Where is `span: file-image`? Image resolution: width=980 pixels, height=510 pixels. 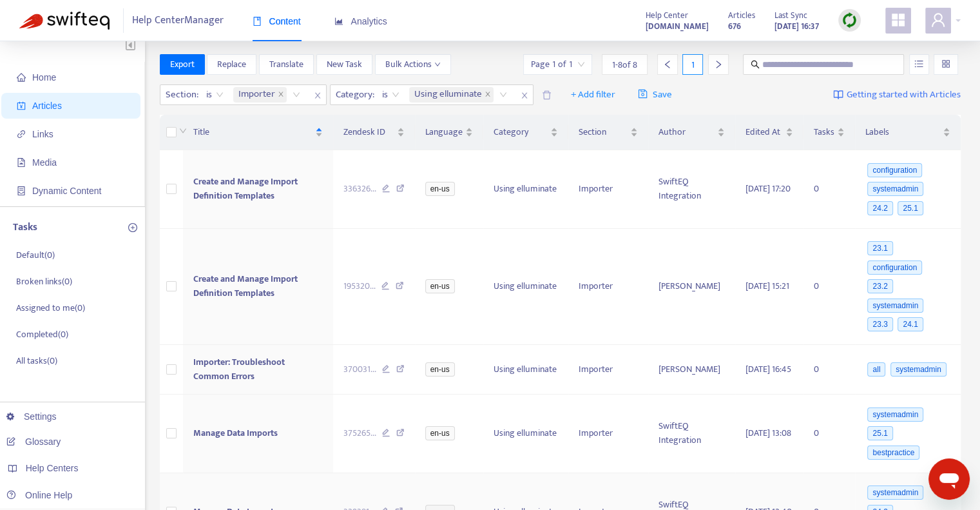 span: file-image is located at coordinates (21, 162).